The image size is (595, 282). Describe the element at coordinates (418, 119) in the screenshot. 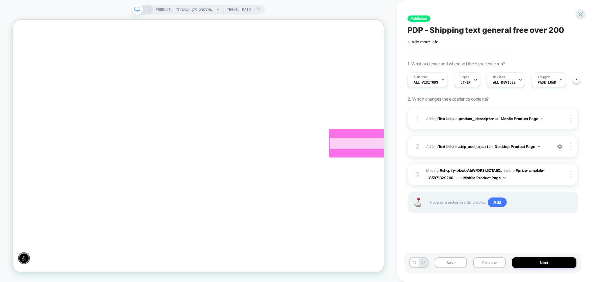

I see `div: 1` at that location.